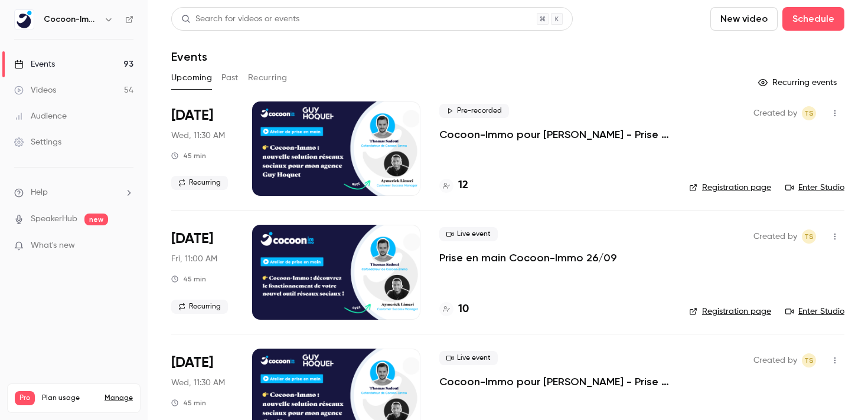 Image resolution: width=868 pixels, height=420 pixels. What do you see at coordinates (798, 83) in the screenshot?
I see `button: Recurring events` at bounding box center [798, 83].